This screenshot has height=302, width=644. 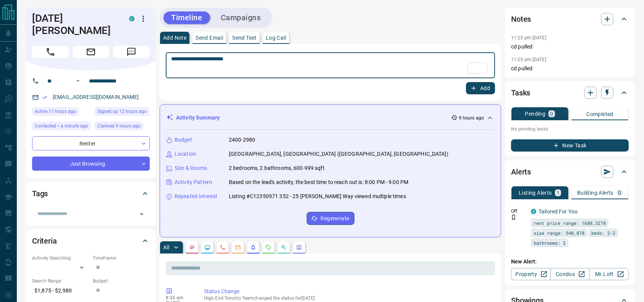 What do you see at coordinates (60, 258) in the screenshot?
I see `p: Actively Searching:` at bounding box center [60, 258].